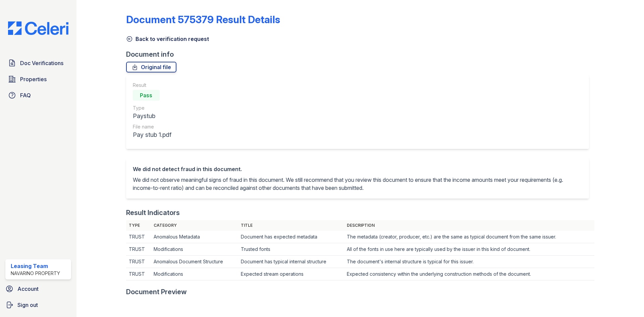 The image size is (644, 317). Describe the element at coordinates (469, 249) in the screenshot. I see `td: All of the fonts in use here are typically used by the issuer in this kind of document.` at that location.